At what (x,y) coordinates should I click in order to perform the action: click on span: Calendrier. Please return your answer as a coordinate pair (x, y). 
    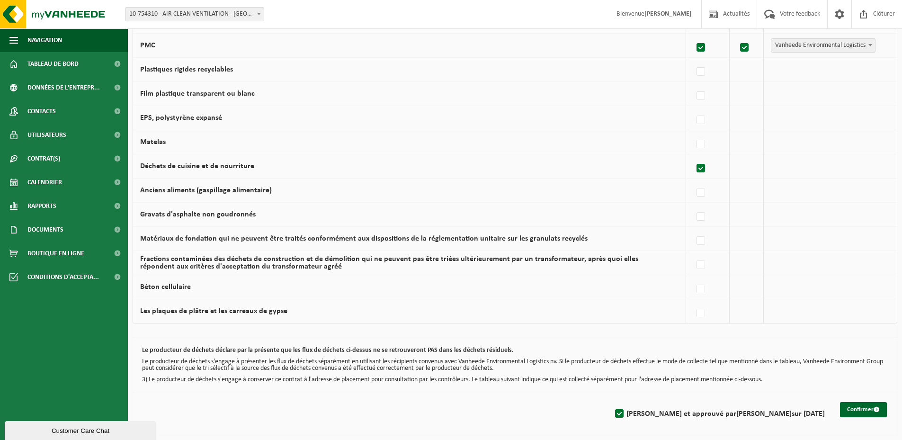
    Looking at the image, I should click on (44, 182).